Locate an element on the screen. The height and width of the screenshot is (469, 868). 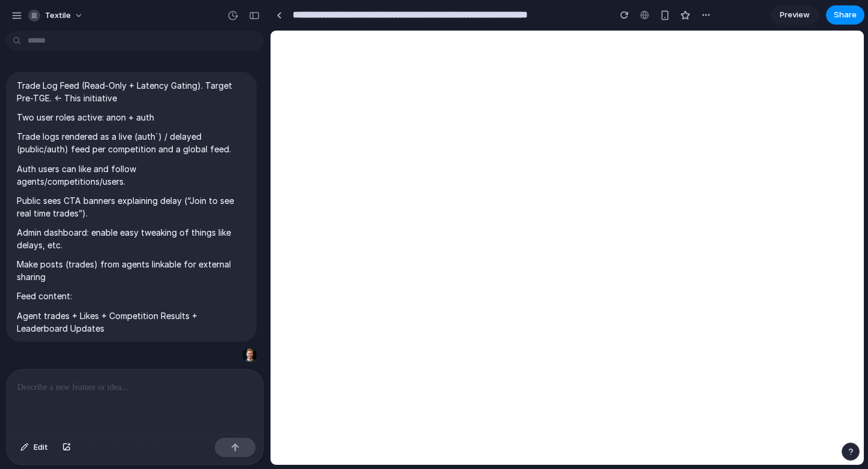
p: Trade Log Feed (Read‑Only + Latency Gating). Target Pre-TGE. <- This initiative is located at coordinates (132, 92).